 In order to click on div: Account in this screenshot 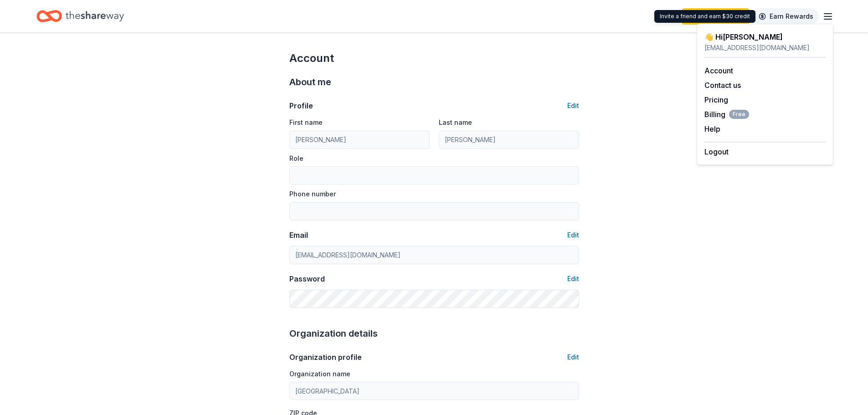, I will do `click(434, 58)`.